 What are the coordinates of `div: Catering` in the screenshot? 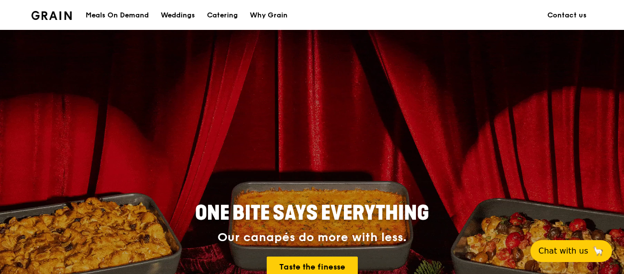 It's located at (223, 15).